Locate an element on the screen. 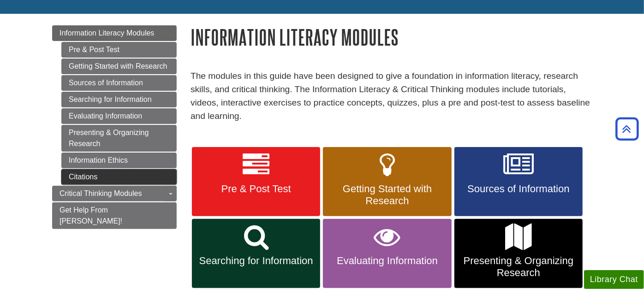 This screenshot has width=644, height=289. span: Sources of Information is located at coordinates (518, 189).